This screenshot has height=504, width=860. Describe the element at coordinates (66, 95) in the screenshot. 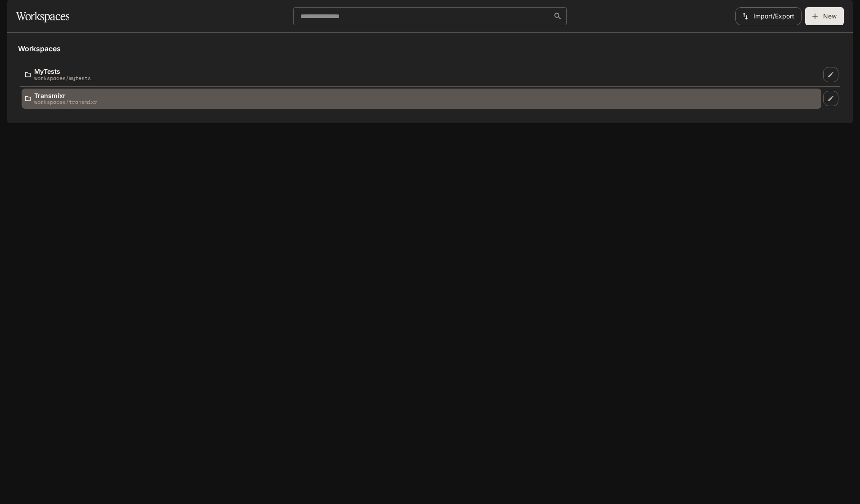

I see `p: Transmixr` at that location.